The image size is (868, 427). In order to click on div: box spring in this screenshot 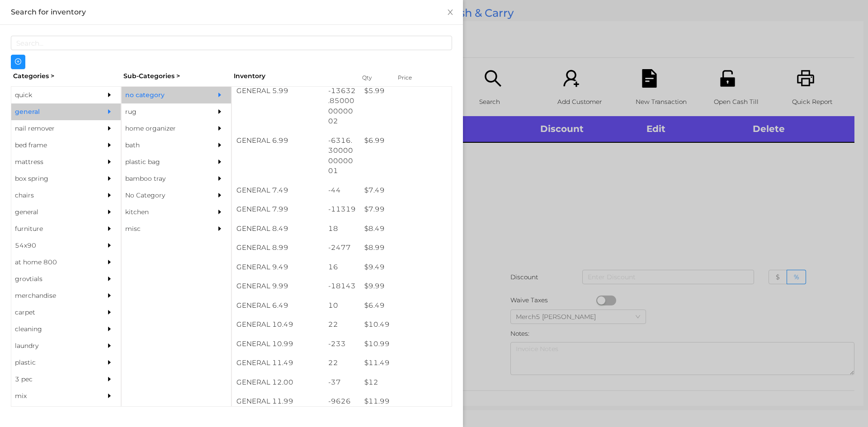, I will do `click(52, 178)`.